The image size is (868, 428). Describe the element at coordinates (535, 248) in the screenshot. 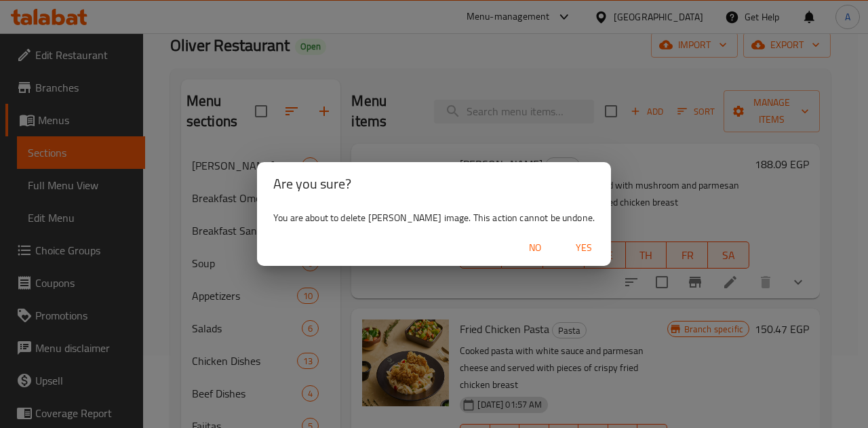

I see `button: No` at that location.